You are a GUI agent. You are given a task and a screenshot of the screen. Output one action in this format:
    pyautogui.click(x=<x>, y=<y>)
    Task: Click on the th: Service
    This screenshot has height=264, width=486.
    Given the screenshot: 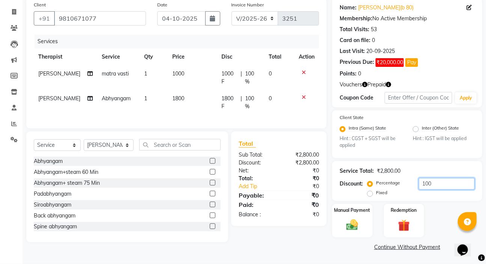 What is the action you would take?
    pyautogui.click(x=118, y=57)
    